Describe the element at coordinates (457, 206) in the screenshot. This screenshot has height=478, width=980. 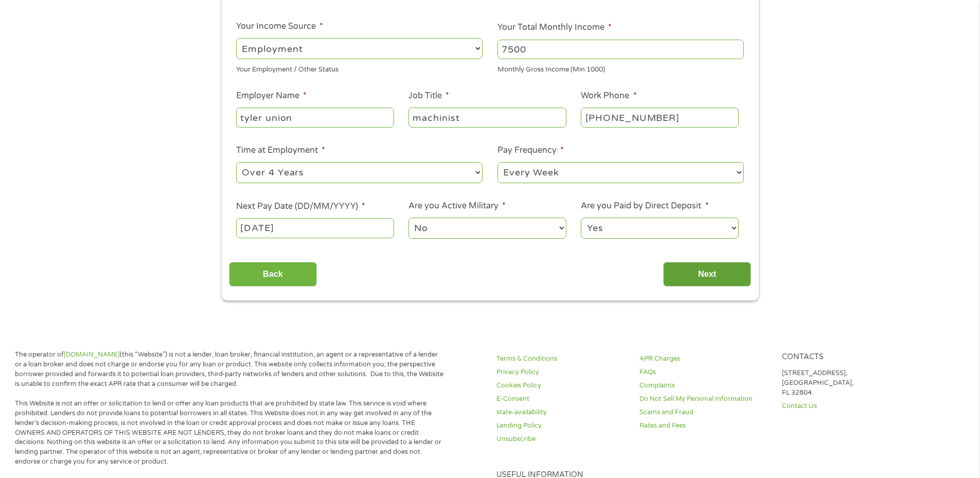
I see `label: Are you Active Military` at that location.